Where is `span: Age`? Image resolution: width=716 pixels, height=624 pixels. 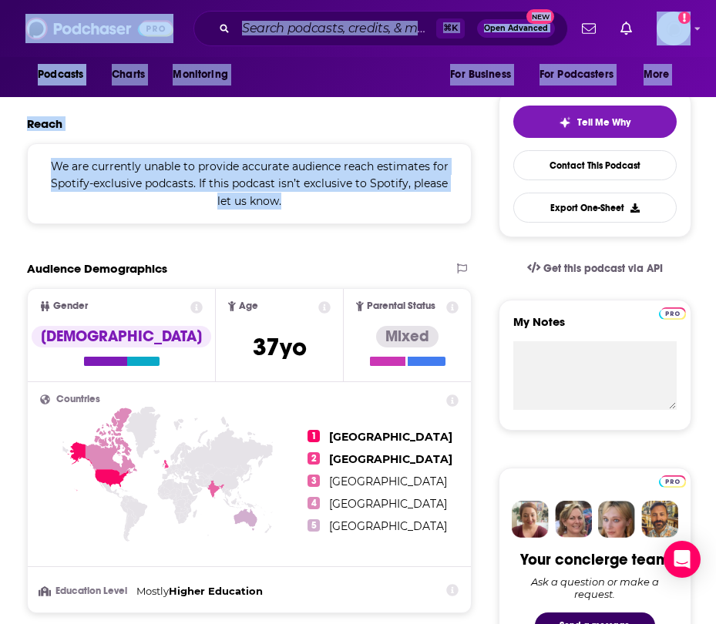 span: Age is located at coordinates (248, 306).